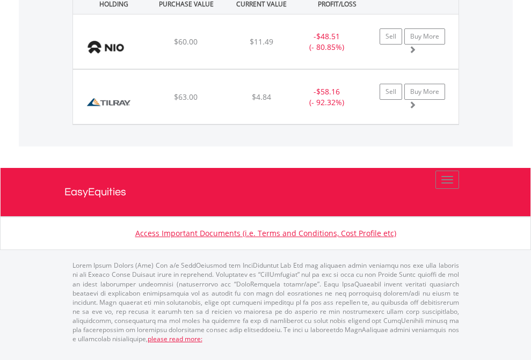 This screenshot has height=360, width=531. Describe the element at coordinates (105, 47) in the screenshot. I see `img: EQU.US.NIO.png` at that location.